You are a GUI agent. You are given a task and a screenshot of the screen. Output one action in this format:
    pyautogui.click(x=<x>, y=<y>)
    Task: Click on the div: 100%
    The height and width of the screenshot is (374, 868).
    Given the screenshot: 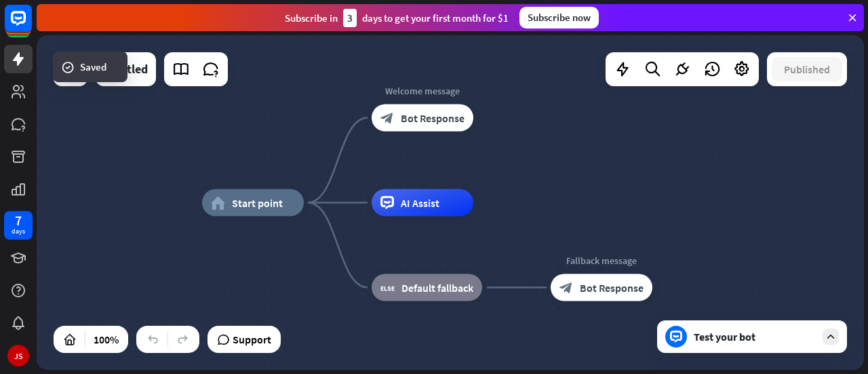 What is the action you would take?
    pyautogui.click(x=105, y=339)
    